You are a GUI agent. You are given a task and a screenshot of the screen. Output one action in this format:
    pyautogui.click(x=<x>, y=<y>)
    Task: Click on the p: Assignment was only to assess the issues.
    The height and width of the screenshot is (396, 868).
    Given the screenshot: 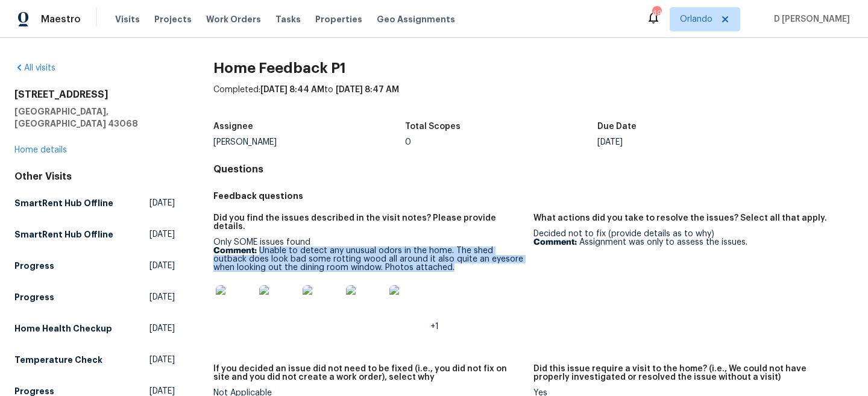 What is the action you would take?
    pyautogui.click(x=688, y=242)
    